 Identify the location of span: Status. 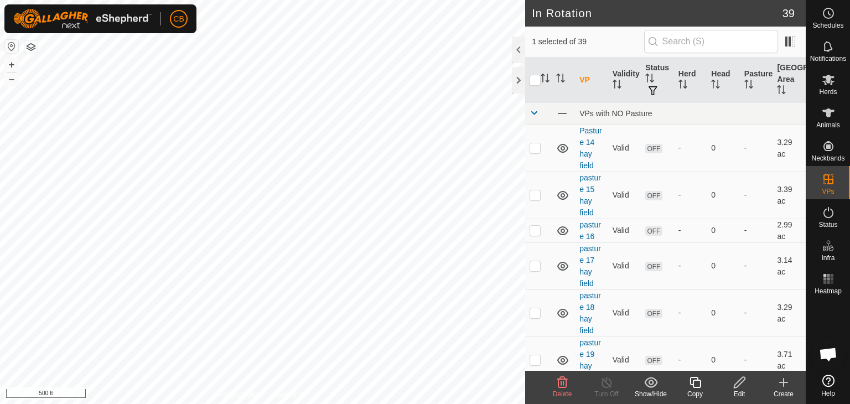
(828, 225).